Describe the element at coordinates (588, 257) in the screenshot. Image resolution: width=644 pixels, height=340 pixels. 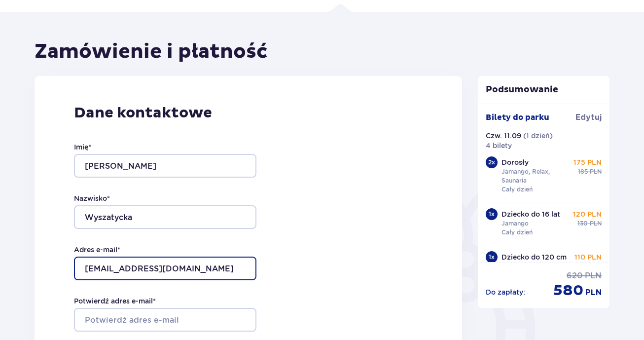
I see `p: 110 PLN` at that location.